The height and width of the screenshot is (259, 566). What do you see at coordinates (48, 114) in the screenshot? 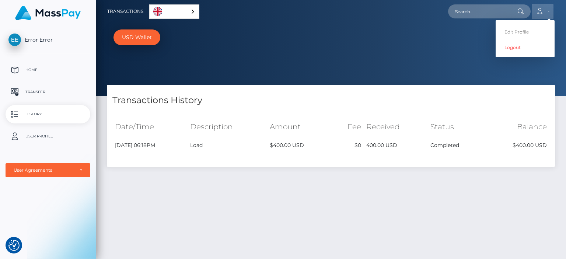
I see `a: History` at bounding box center [48, 114].